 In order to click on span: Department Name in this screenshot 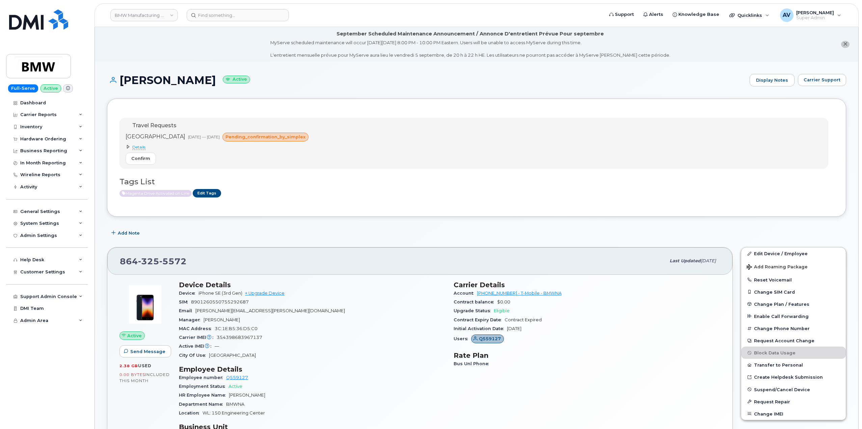, I will do `click(203, 404)`.